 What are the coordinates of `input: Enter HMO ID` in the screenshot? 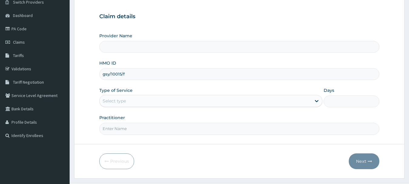 It's located at (239, 74).